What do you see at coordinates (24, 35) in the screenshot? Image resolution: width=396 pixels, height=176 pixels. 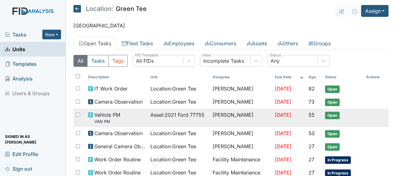 I see `a: Tasks` at bounding box center [24, 35].